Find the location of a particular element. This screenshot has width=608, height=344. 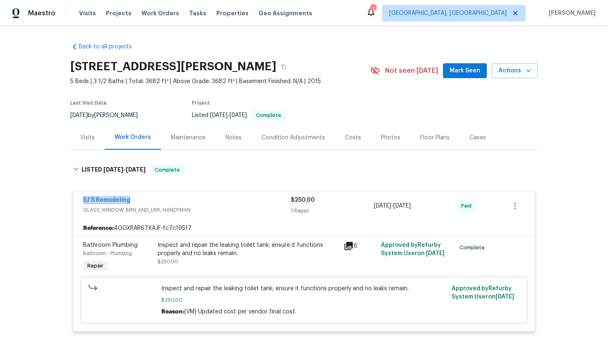

span: (VM) Updated cost per vendor final cost. is located at coordinates (240, 312).